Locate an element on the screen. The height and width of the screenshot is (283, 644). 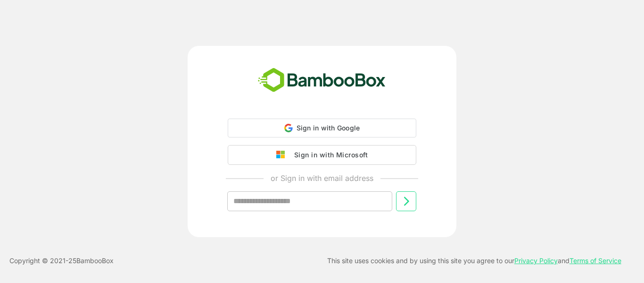
p: or Sign in with email address is located at coordinates (322, 178).